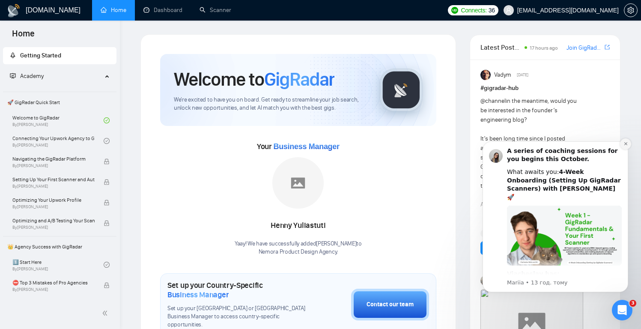  What do you see at coordinates (298, 226) in the screenshot?
I see `div: Henny Yuliastuti` at bounding box center [298, 226].